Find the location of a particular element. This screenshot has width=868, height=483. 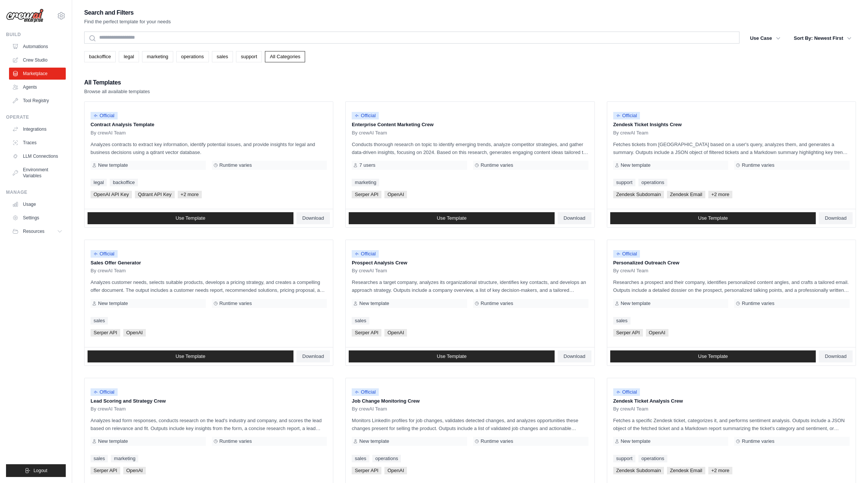

a: Automations is located at coordinates (37, 47).